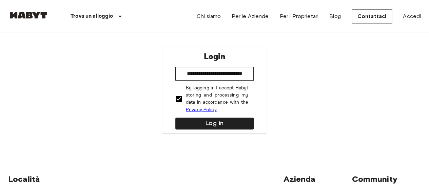  I want to click on a: Accedi, so click(412, 16).